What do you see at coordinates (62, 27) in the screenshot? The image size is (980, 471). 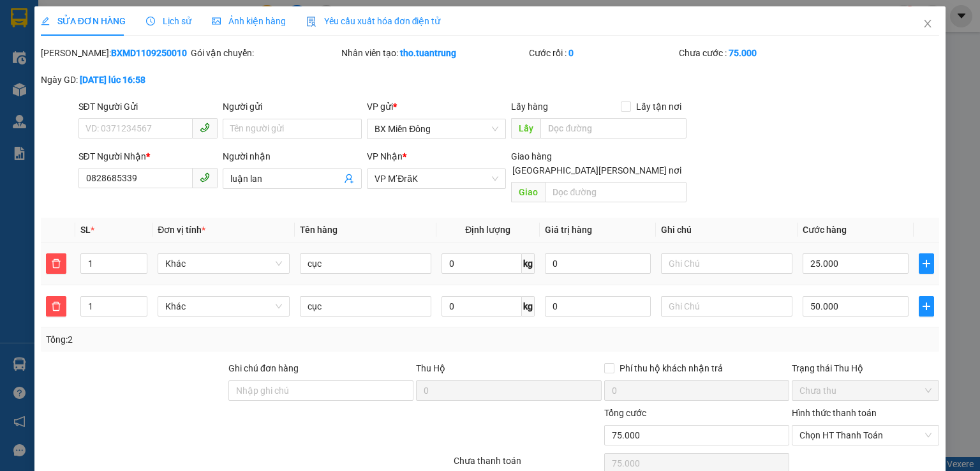 I see `div: BX Miền Đông` at bounding box center [62, 27].